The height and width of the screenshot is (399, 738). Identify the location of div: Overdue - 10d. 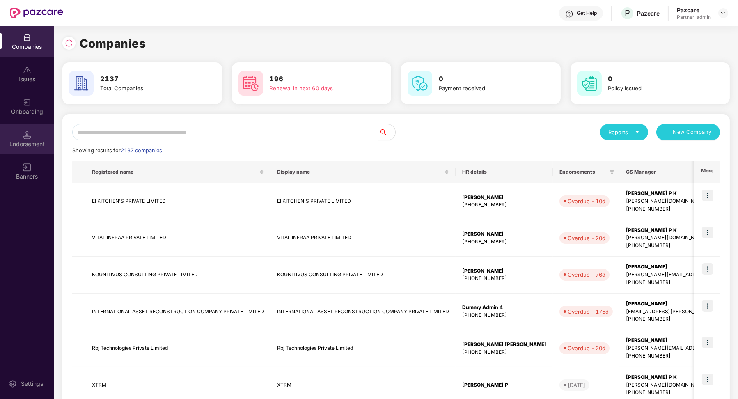
(587, 201).